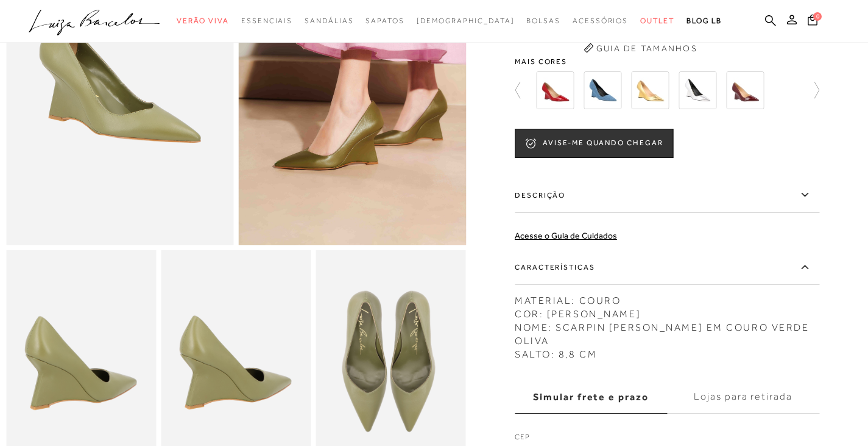  What do you see at coordinates (555, 90) in the screenshot?
I see `img: SCARPIN ANABELA EM COURO VERNIZ VERMELHO` at bounding box center [555, 90].